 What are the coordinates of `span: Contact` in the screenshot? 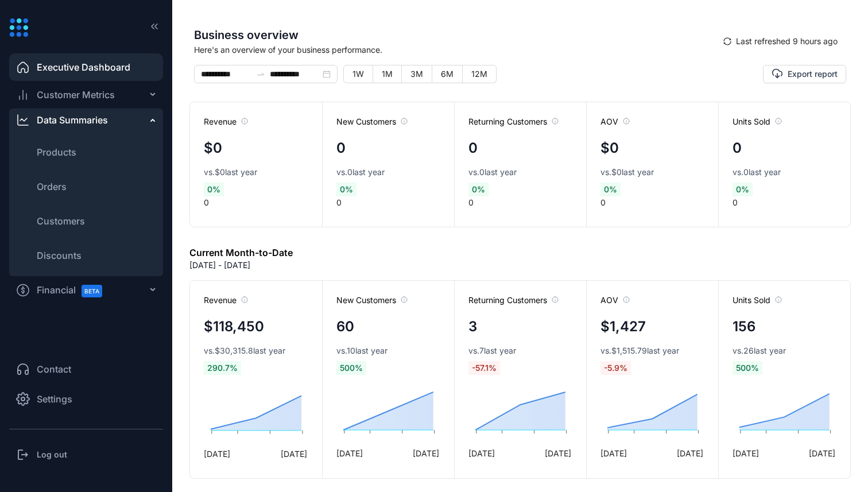 It's located at (54, 369).